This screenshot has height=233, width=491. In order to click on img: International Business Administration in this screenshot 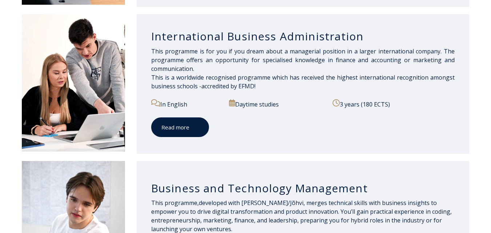, I will do `click(73, 83)`.